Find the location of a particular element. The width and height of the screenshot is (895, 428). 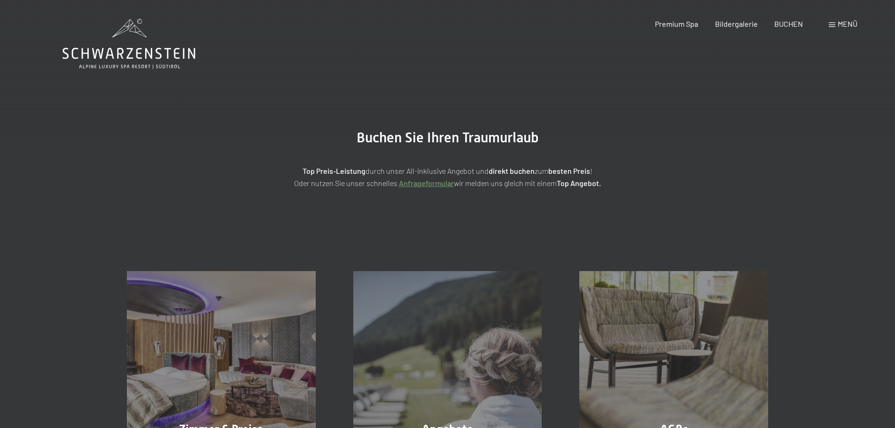

strong: Top Preis-Leistung is located at coordinates (334, 170).